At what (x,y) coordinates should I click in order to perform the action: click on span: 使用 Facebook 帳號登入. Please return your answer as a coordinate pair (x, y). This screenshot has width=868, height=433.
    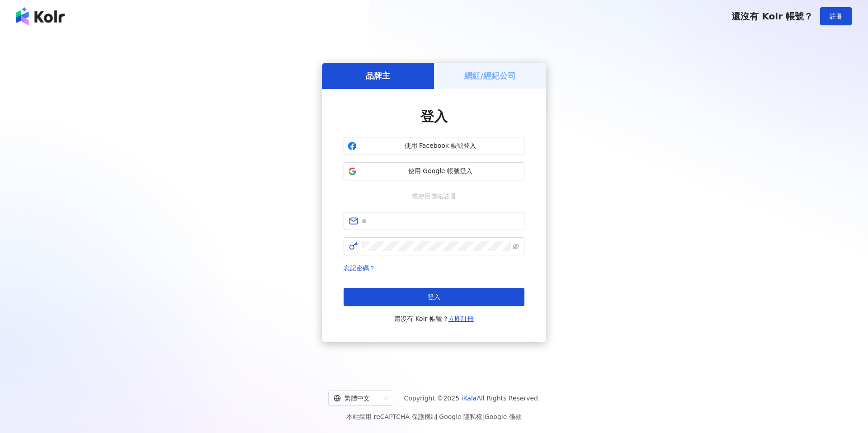
    Looking at the image, I should click on (441, 146).